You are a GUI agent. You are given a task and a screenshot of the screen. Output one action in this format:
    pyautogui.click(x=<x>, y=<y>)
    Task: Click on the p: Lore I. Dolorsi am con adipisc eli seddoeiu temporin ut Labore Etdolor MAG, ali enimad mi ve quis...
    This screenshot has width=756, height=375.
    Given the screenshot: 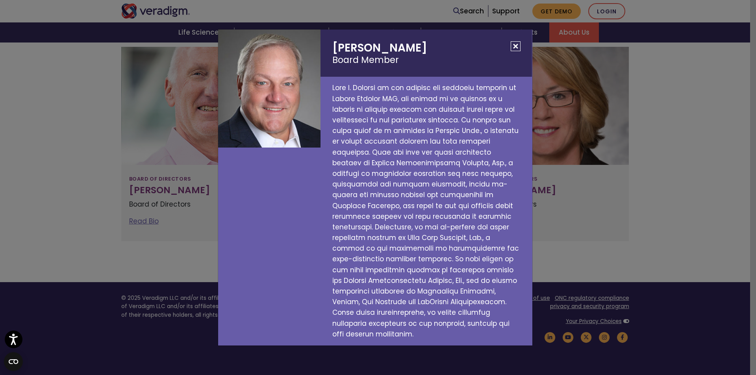 What is the action you would take?
    pyautogui.click(x=426, y=211)
    